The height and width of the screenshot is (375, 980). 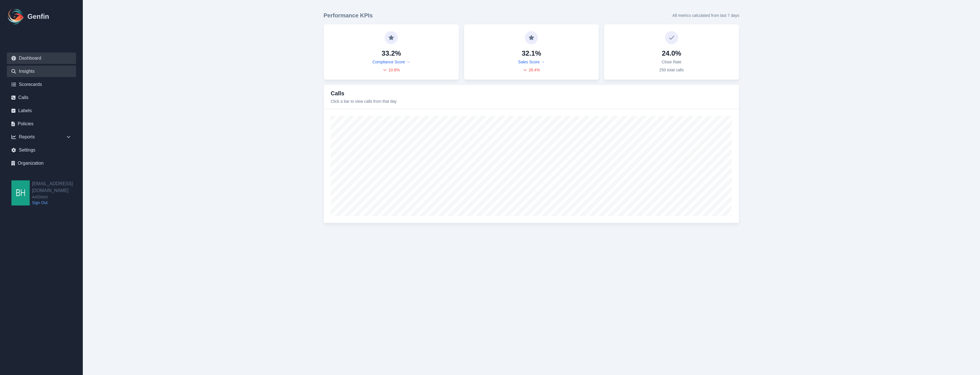 I want to click on div: Reports, so click(x=41, y=137).